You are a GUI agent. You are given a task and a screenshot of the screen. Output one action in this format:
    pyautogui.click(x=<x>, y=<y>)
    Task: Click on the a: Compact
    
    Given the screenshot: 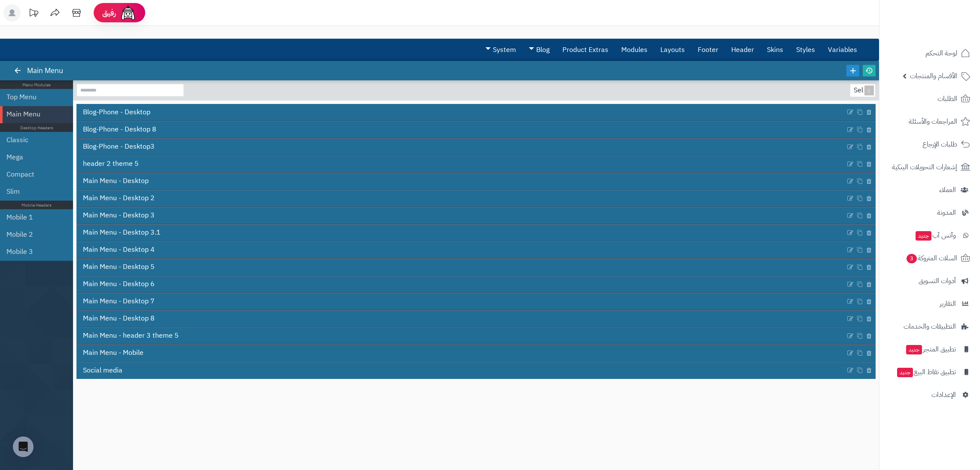 What is the action you would take?
    pyautogui.click(x=33, y=174)
    